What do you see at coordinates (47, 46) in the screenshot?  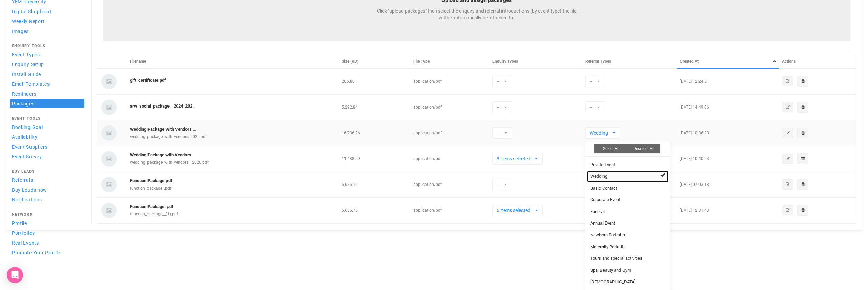 I see `h4: Enquiry Tools` at bounding box center [47, 46].